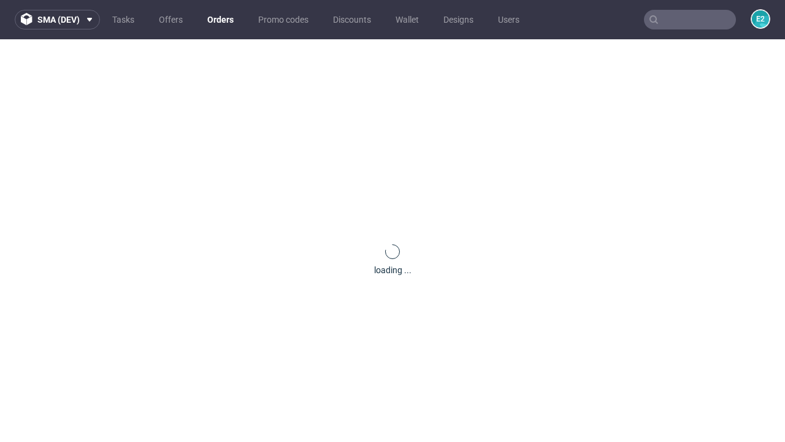 This screenshot has height=442, width=785. What do you see at coordinates (283, 20) in the screenshot?
I see `a: Promo codes` at bounding box center [283, 20].